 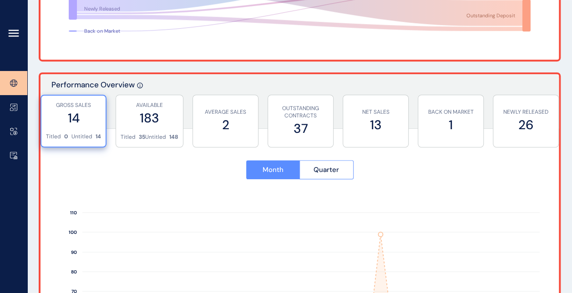 What do you see at coordinates (73, 212) in the screenshot?
I see `text: 110` at bounding box center [73, 212].